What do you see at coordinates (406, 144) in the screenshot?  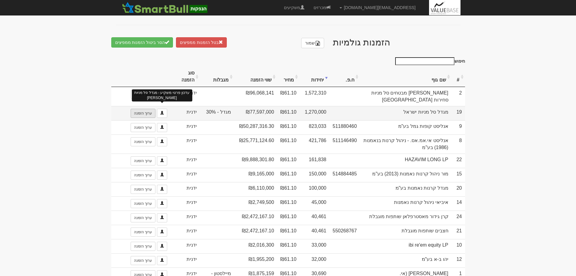 I see `td: אנליסט אי.אמ.אס. - ניהול קרנות בנאמנות (1986) בע"מ` at bounding box center [406, 144].